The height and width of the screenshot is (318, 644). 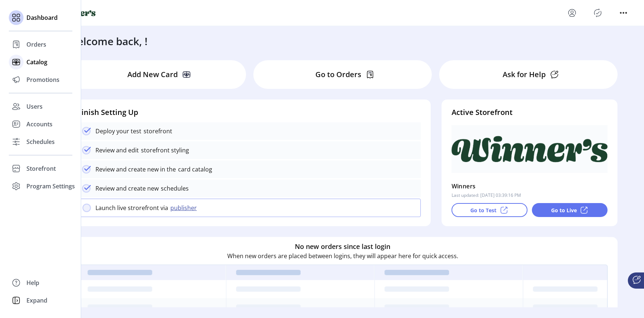 I want to click on span: Accounts, so click(x=39, y=124).